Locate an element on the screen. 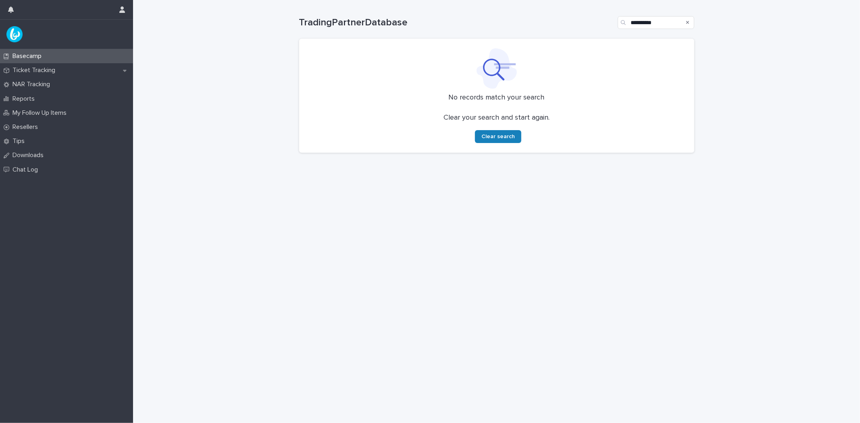 This screenshot has width=860, height=423. input: Search is located at coordinates (656, 23).